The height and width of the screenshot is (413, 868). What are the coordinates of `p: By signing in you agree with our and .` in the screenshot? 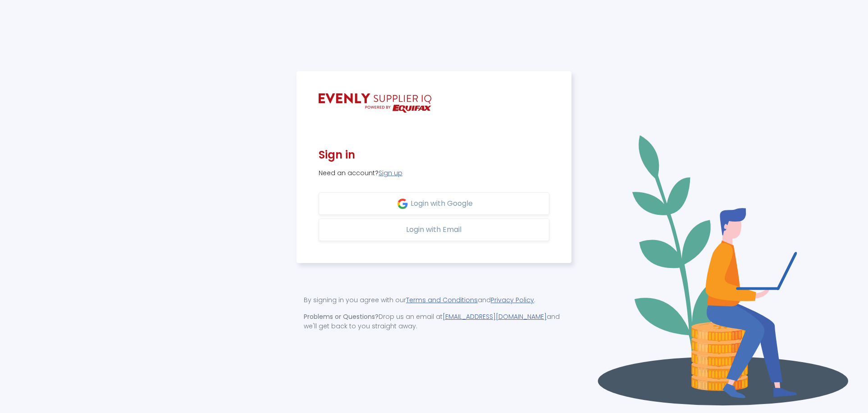 It's located at (434, 300).